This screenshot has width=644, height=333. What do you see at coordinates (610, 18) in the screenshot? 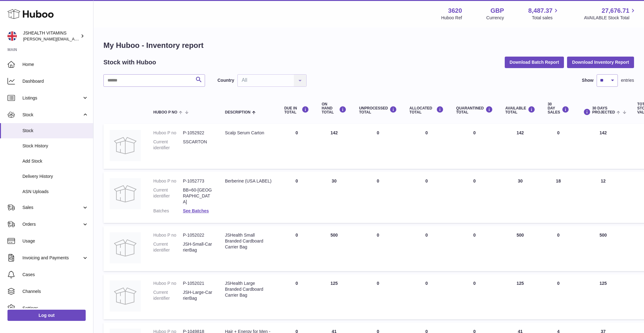
I see `span: AVAILABLE Stock Total` at bounding box center [610, 18].